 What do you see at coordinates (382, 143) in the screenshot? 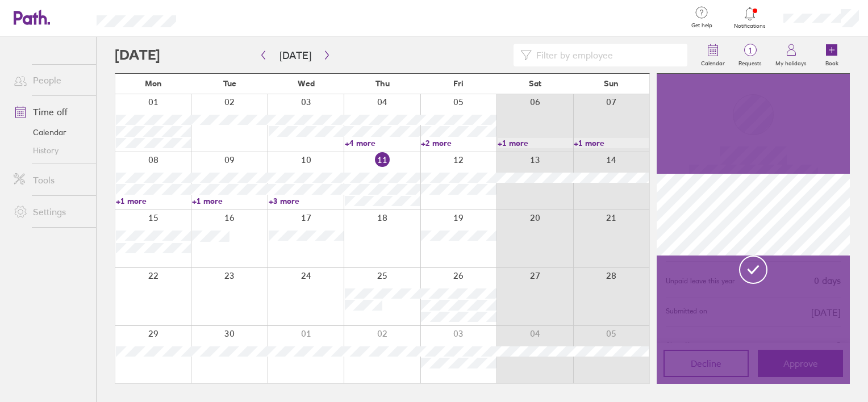
I see `a: +4 more` at bounding box center [382, 143].